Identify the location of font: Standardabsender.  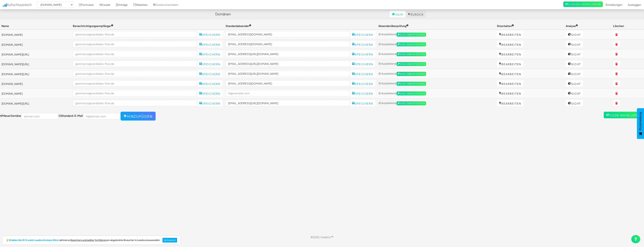
(237, 26).